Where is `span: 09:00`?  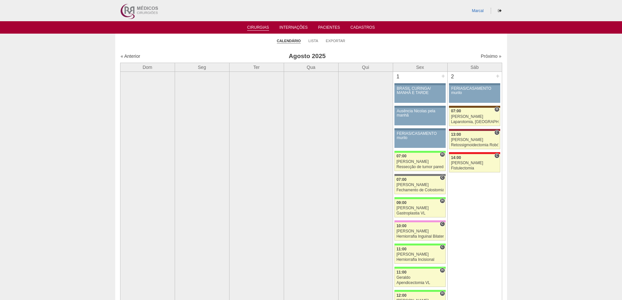
span: 09:00 is located at coordinates (401, 203).